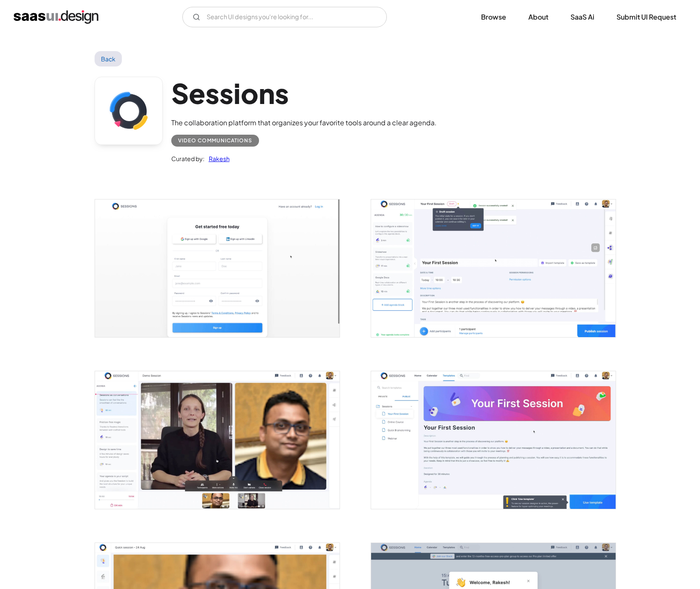 This screenshot has height=589, width=700. What do you see at coordinates (493, 440) in the screenshot?
I see `img: 6128efafcd2b915f29a8c52d_Sessions-templates.jpg` at bounding box center [493, 440].